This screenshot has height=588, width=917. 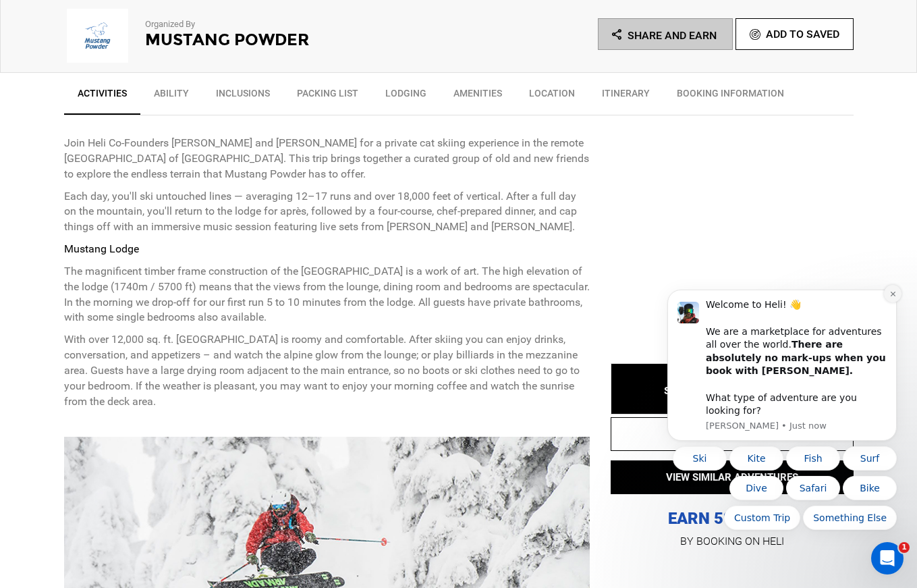 What do you see at coordinates (110, 259) in the screenshot?
I see `button: Quick reply: Kite` at bounding box center [110, 259].